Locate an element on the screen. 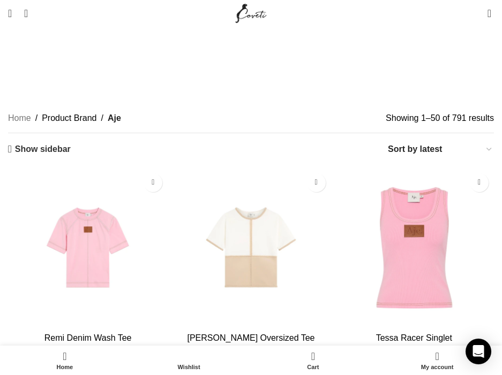 The image size is (502, 375). a: Open mobile menu is located at coordinates (10, 13).